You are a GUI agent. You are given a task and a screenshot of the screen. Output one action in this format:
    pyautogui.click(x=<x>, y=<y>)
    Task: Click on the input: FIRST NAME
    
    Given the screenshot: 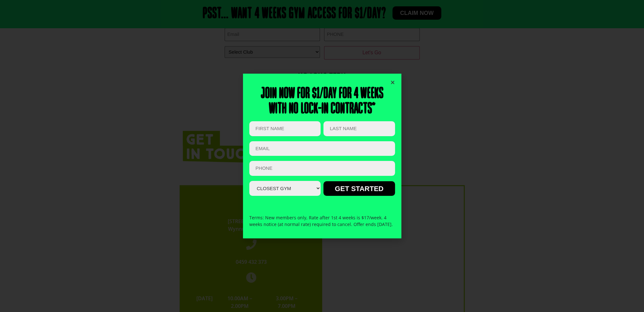 What is the action you would take?
    pyautogui.click(x=285, y=128)
    